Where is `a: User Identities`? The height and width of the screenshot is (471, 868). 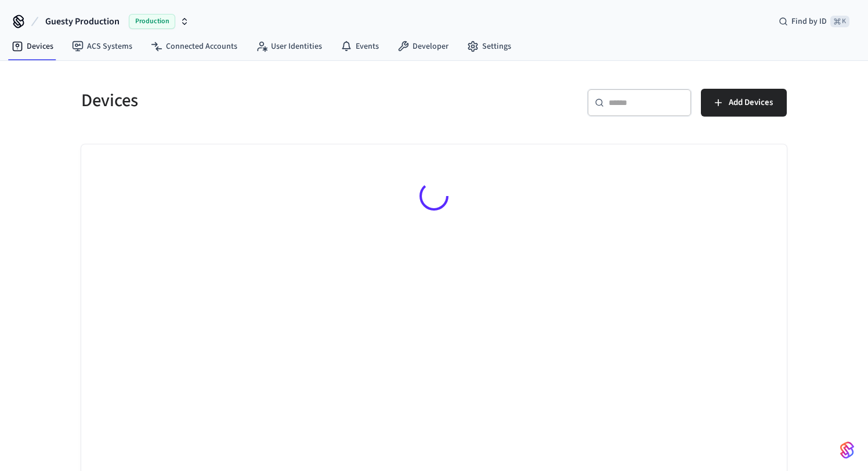 a: User Identities is located at coordinates (289, 46).